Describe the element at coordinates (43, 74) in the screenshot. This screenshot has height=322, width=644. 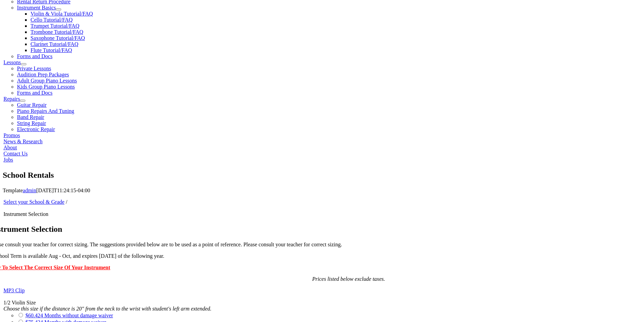
I see `a: Audition Prep Packages` at that location.